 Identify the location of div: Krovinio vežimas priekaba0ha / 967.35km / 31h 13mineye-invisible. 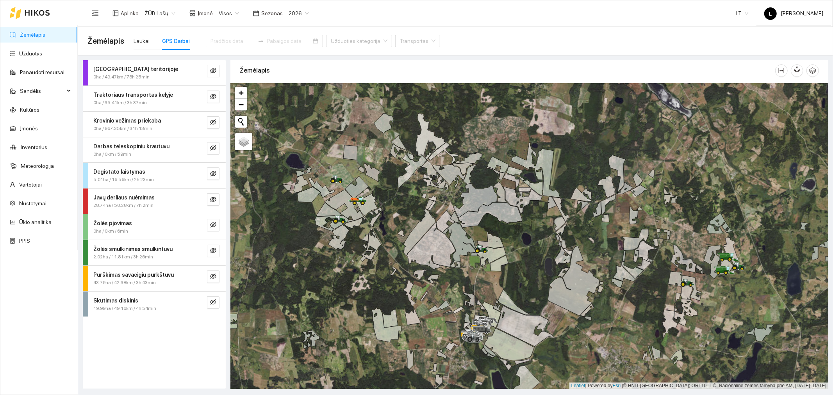
(154, 124).